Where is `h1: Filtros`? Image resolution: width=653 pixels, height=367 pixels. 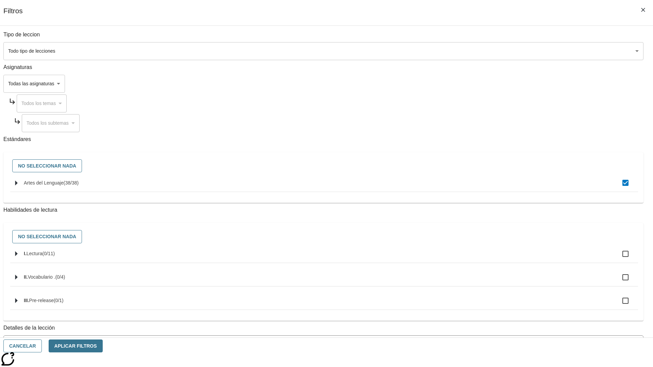
h1: Filtros is located at coordinates (13, 16).